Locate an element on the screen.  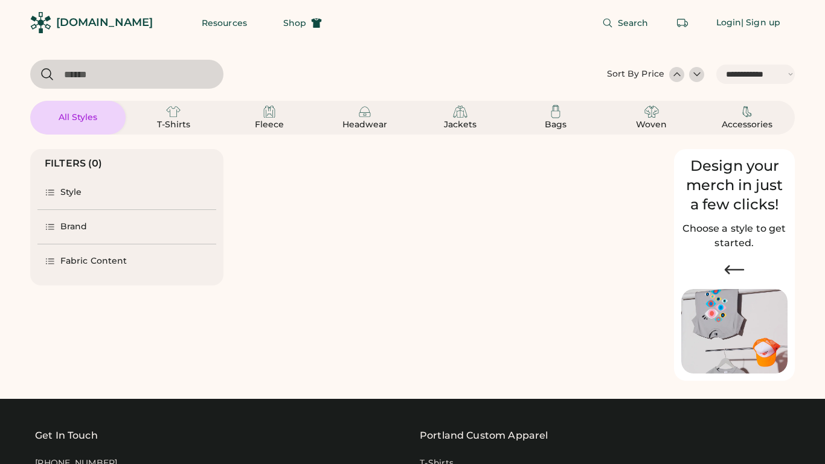
div: Bags is located at coordinates (555, 125).